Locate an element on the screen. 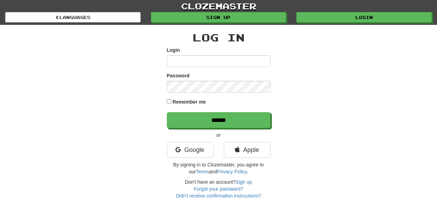 This screenshot has width=437, height=202. a: Didn't receive confirmation instructions? is located at coordinates (219, 196).